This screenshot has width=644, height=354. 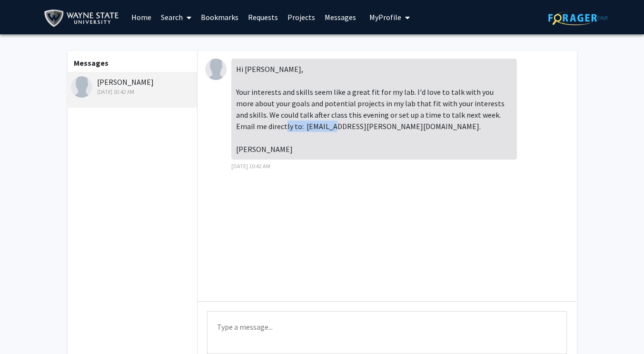 I want to click on img: ForagerOne Logo, so click(x=578, y=18).